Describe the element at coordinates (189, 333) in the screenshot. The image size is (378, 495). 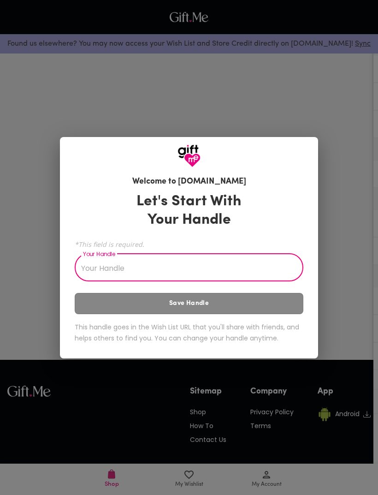
I see `h6: This handle goes in the Wish List URL that you'll share with friends, and helps others to find yo...` at that location.